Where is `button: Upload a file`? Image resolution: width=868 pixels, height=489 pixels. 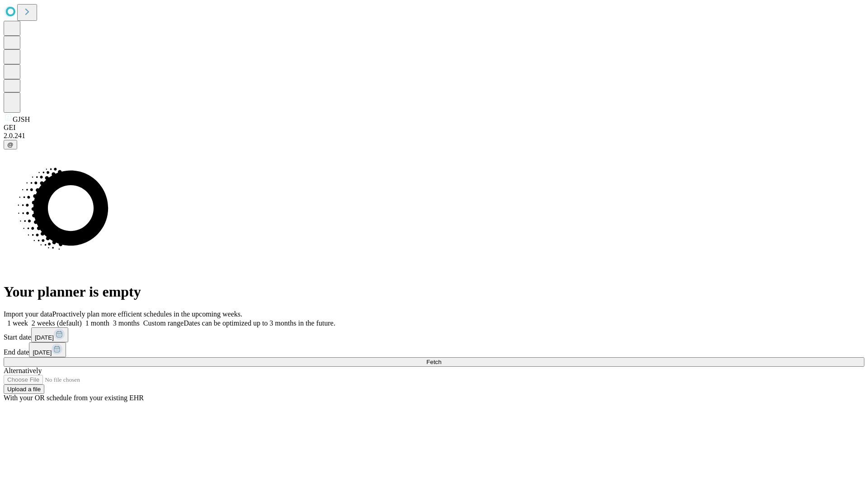
button: Upload a file is located at coordinates (24, 389).